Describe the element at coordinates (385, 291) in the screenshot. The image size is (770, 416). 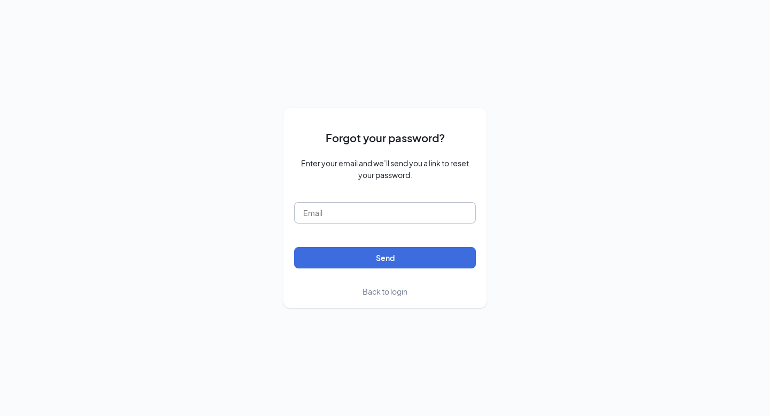
I see `a: Back to login` at that location.